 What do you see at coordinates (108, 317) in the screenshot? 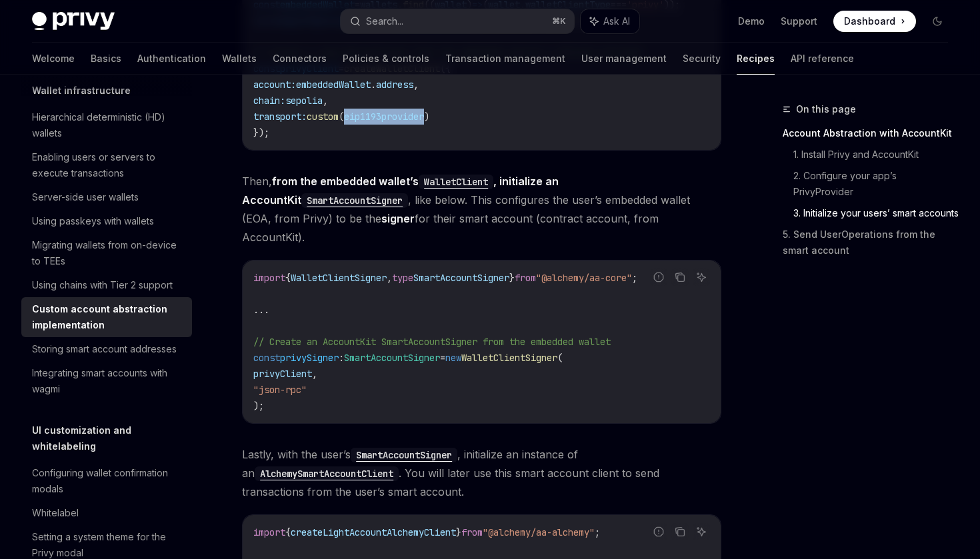
I see `div: Custom account abstraction implementation` at bounding box center [108, 317].